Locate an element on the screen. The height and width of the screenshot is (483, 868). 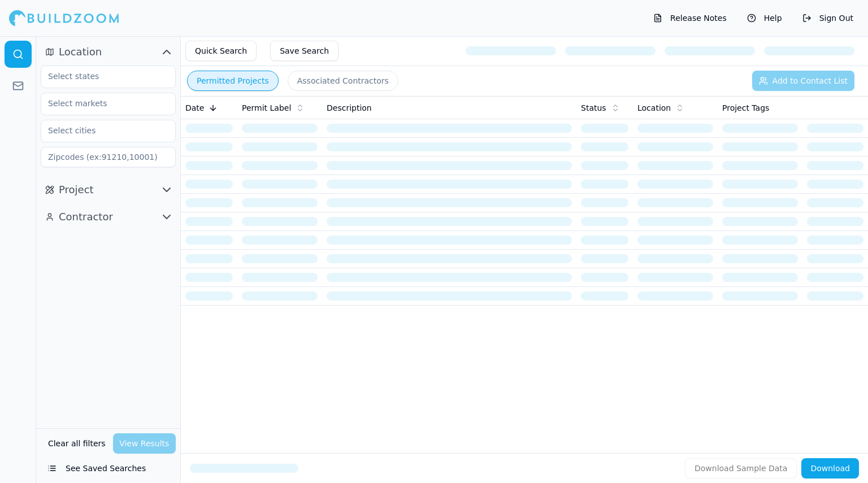
span: Status is located at coordinates (593, 107).